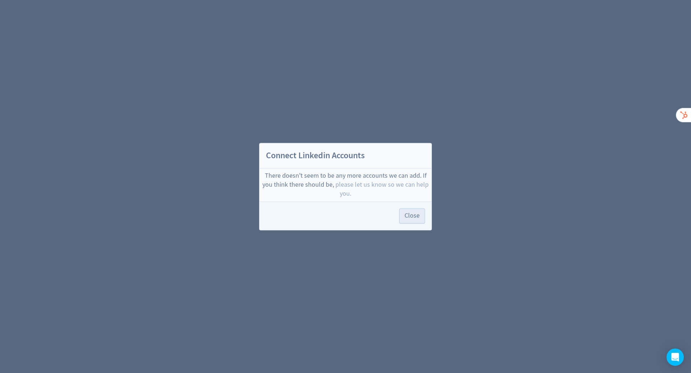 The width and height of the screenshot is (691, 373). I want to click on div: There doesn't seem to be any more accounts we can add. If you think there should be,, so click(346, 185).